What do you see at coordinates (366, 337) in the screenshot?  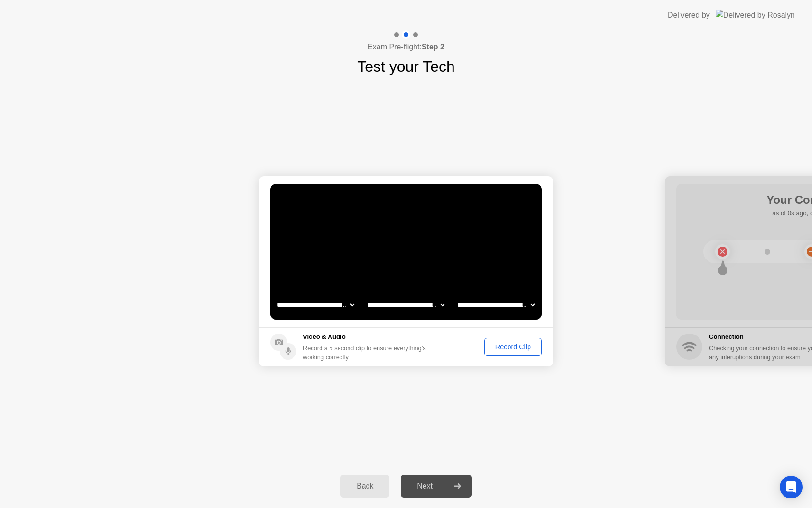 I see `h5: Video & Audio` at bounding box center [366, 337].